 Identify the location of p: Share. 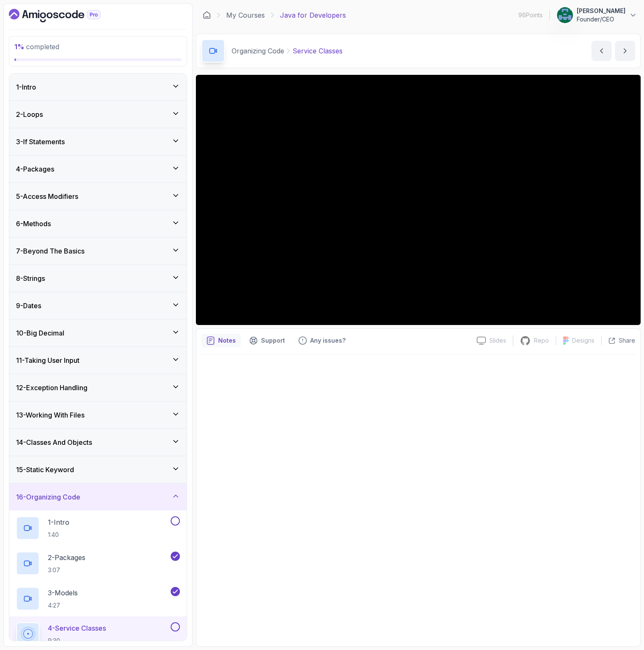
(627, 341).